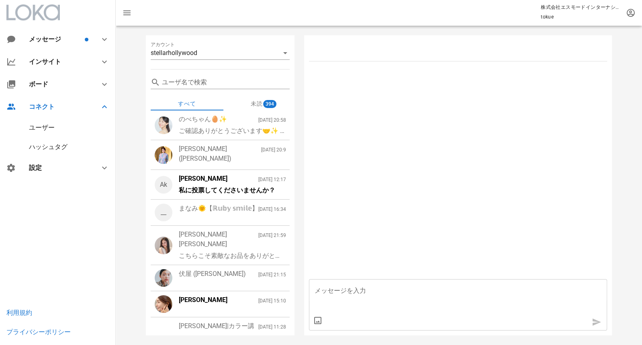  Describe the element at coordinates (232, 256) in the screenshot. I see `div: こちらこそ素敵なお品をありがとうございました！💗 また何かありましたらご連絡ください 今後ともどうぞよろしくお願いいたします🥰` at that location.